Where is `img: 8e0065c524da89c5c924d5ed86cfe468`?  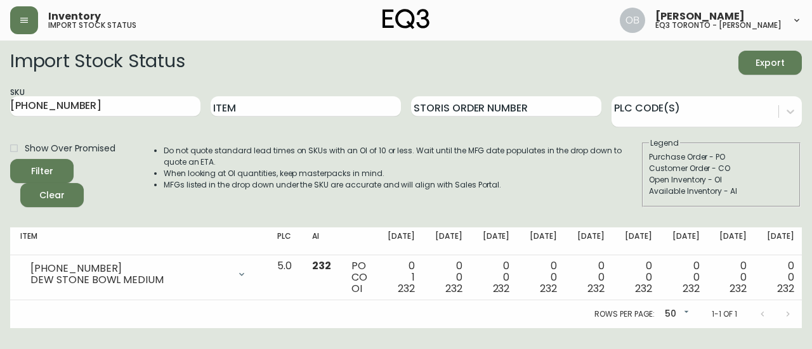
img: 8e0065c524da89c5c924d5ed86cfe468 is located at coordinates (632, 20).